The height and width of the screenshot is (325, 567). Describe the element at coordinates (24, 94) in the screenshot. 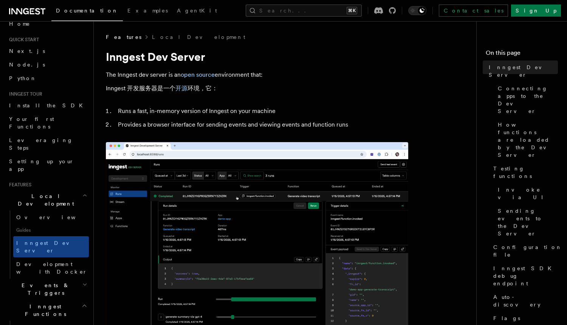

I see `span: Inngest tour` at that location.